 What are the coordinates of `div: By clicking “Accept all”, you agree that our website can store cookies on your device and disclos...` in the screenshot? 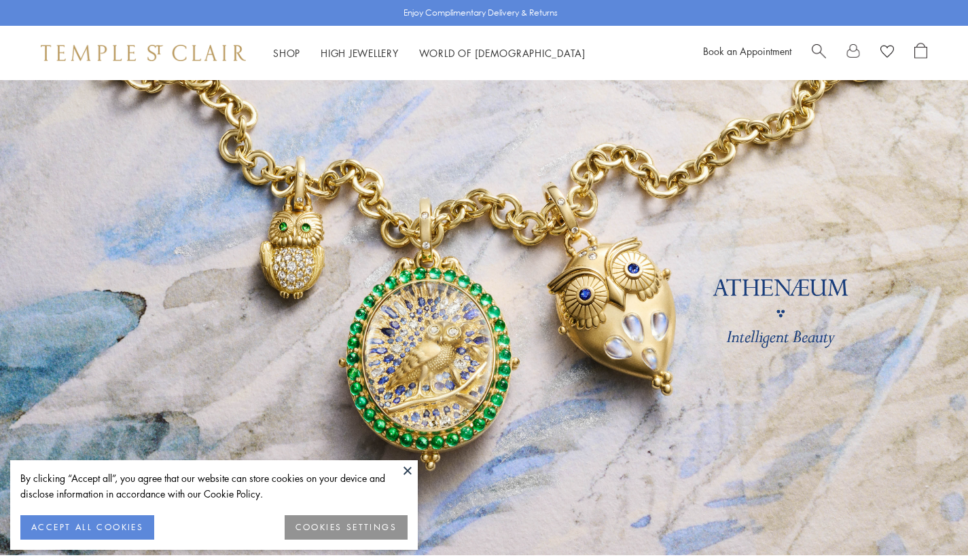 It's located at (214, 486).